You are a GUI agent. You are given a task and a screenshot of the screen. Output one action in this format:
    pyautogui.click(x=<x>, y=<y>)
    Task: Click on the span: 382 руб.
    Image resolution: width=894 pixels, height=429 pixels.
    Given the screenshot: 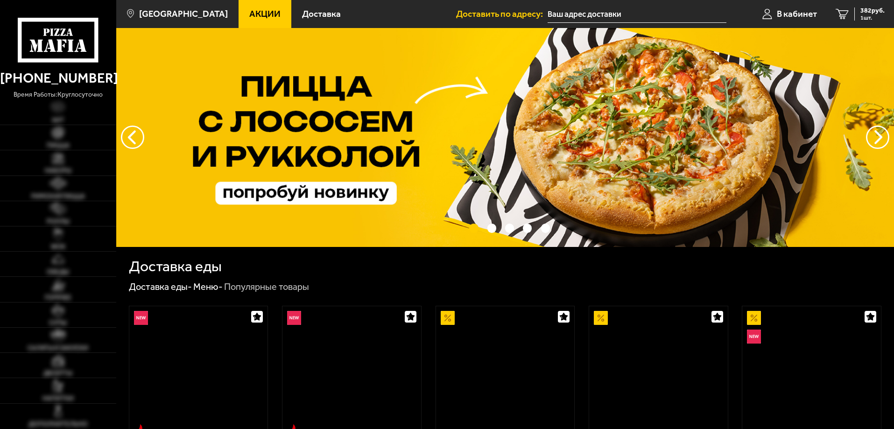 What is the action you would take?
    pyautogui.click(x=872, y=11)
    